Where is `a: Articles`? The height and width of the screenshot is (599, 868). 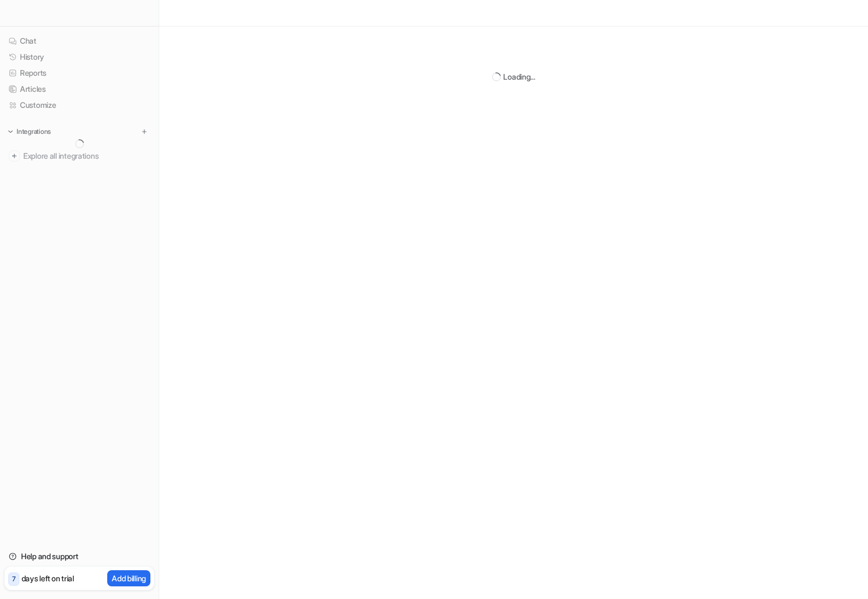
a: Articles is located at coordinates (79, 89).